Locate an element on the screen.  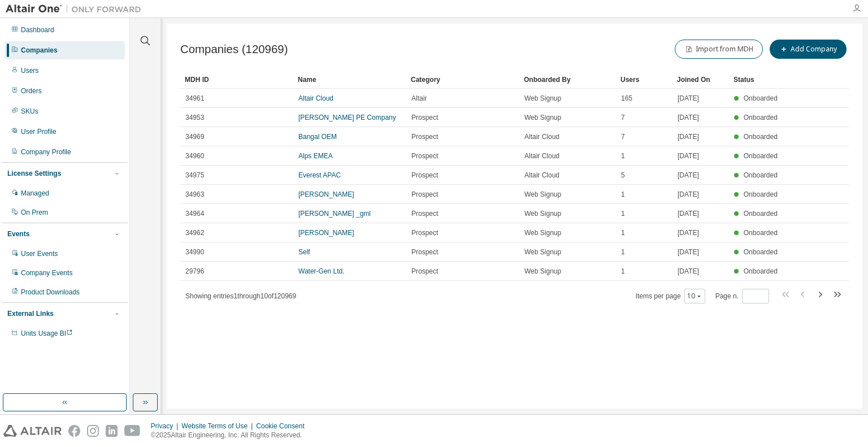
span: Showing entries 1 through 10 of 120969 is located at coordinates (241, 296).